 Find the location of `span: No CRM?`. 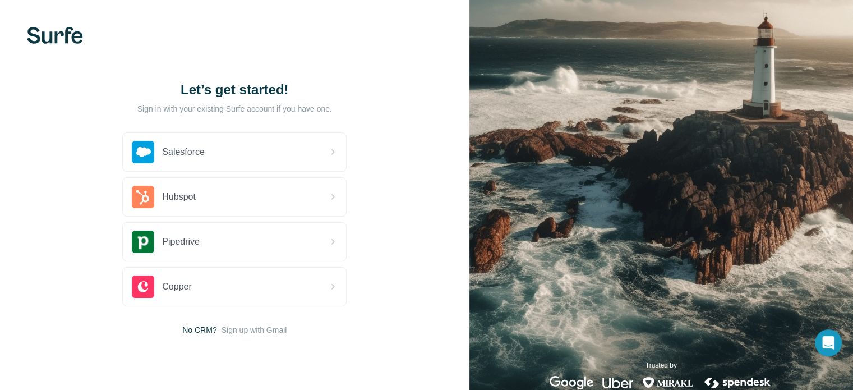

span: No CRM? is located at coordinates (199, 330).